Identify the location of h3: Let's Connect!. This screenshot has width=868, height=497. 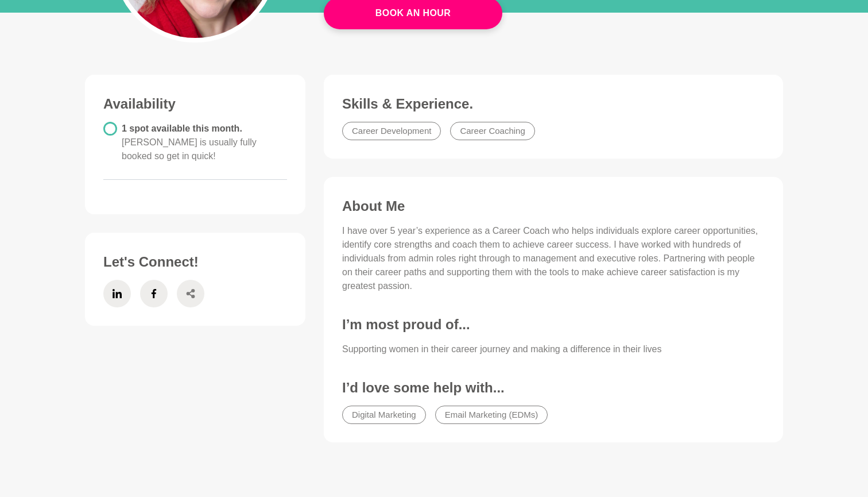
(195, 262).